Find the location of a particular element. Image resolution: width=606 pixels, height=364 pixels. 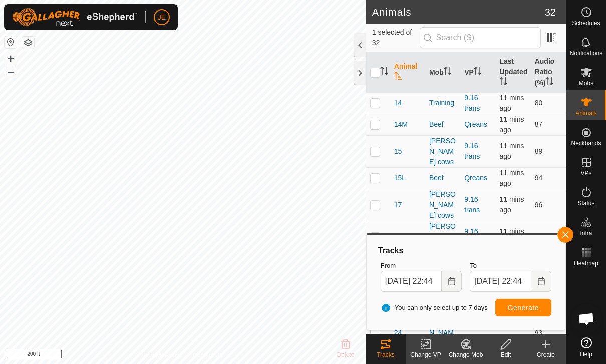

input: Search (S) is located at coordinates (480, 38).